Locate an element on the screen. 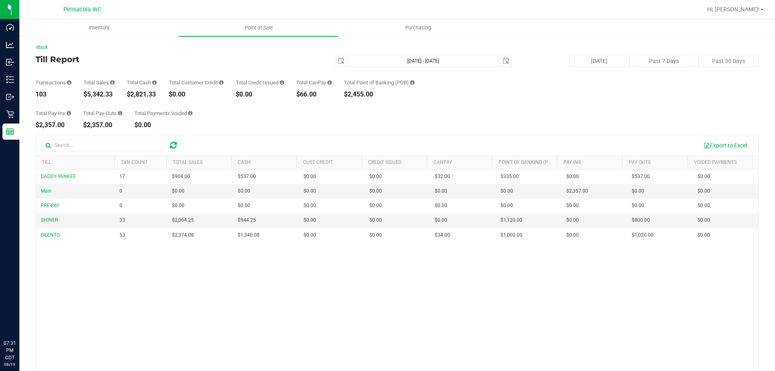  div: $66.00 is located at coordinates (314, 94).